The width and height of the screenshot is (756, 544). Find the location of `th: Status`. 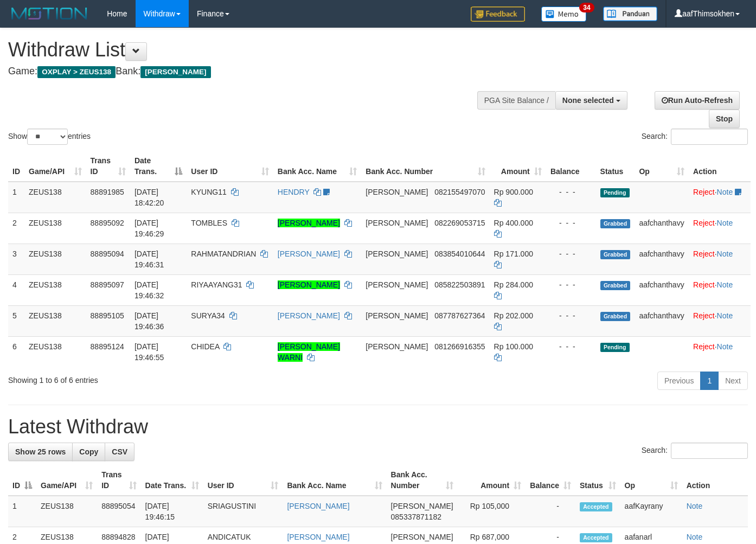

th: Status is located at coordinates (615, 166).